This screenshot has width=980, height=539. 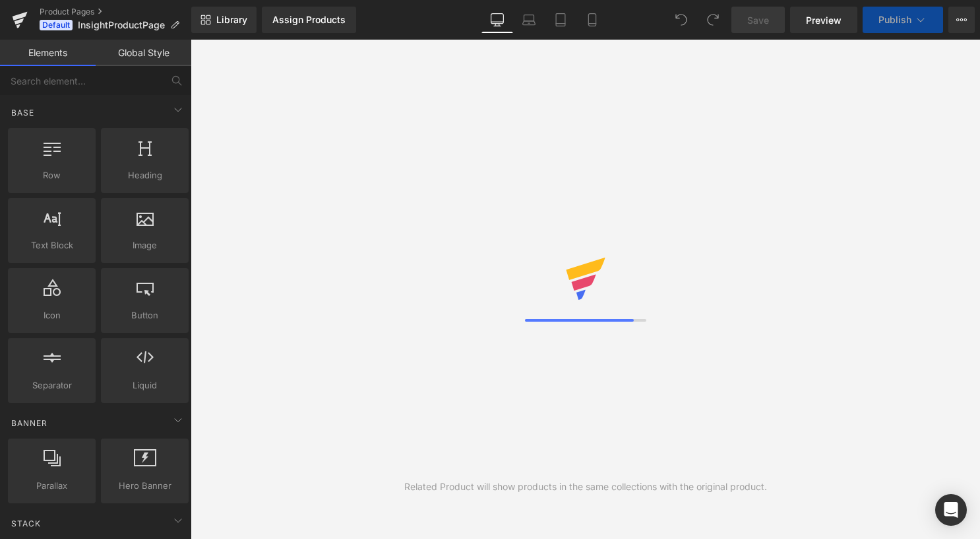 What do you see at coordinates (529, 20) in the screenshot?
I see `a: Laptop` at bounding box center [529, 20].